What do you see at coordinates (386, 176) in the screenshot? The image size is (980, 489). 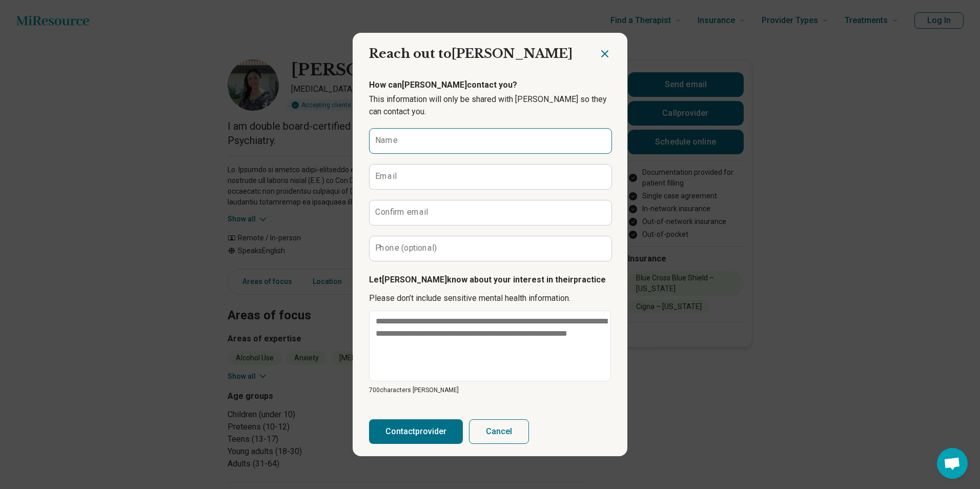 I see `label: Email` at bounding box center [386, 176].